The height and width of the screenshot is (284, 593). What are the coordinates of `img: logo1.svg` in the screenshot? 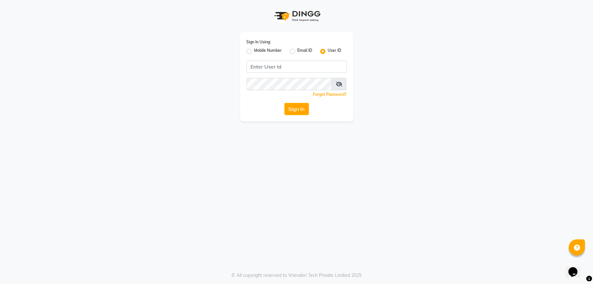 It's located at (297, 16).